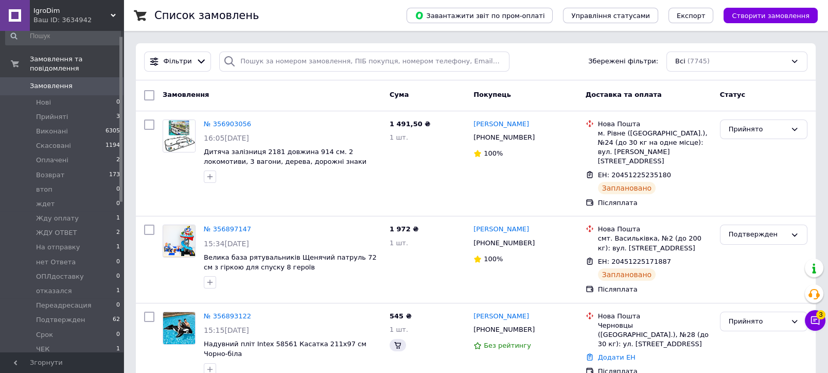  What do you see at coordinates (56, 233) in the screenshot?
I see `span: ЖДУ ОТВЕТ` at bounding box center [56, 233].